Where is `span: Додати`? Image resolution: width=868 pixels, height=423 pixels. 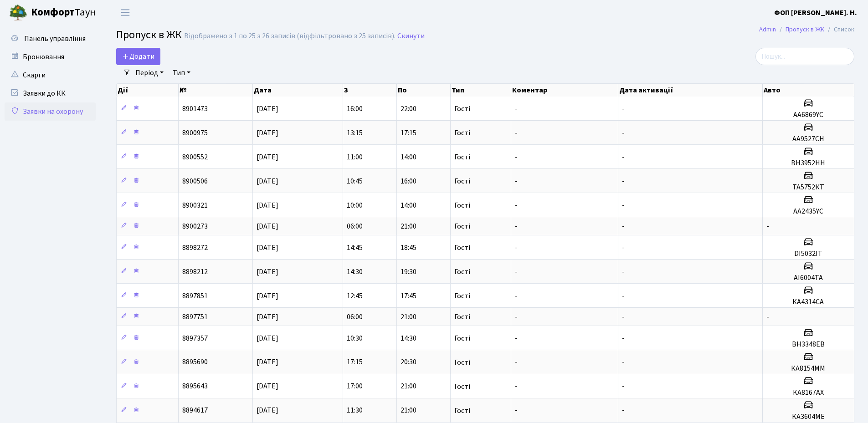
span: Додати is located at coordinates (138, 56).